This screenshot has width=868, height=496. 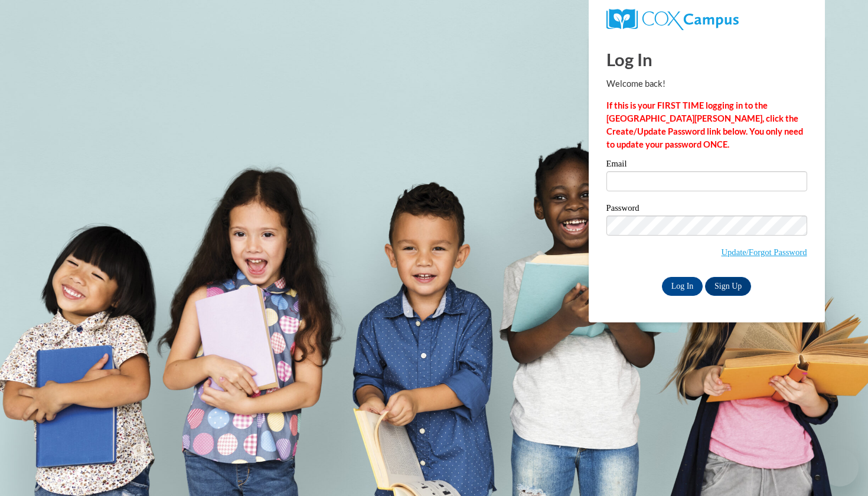 What do you see at coordinates (707, 210) in the screenshot?
I see `label: Password` at bounding box center [707, 210].